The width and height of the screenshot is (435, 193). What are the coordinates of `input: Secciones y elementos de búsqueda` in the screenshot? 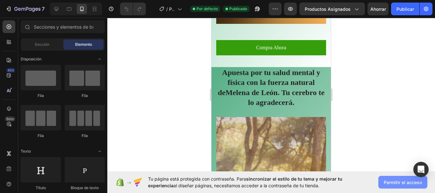 It's located at (63, 27).